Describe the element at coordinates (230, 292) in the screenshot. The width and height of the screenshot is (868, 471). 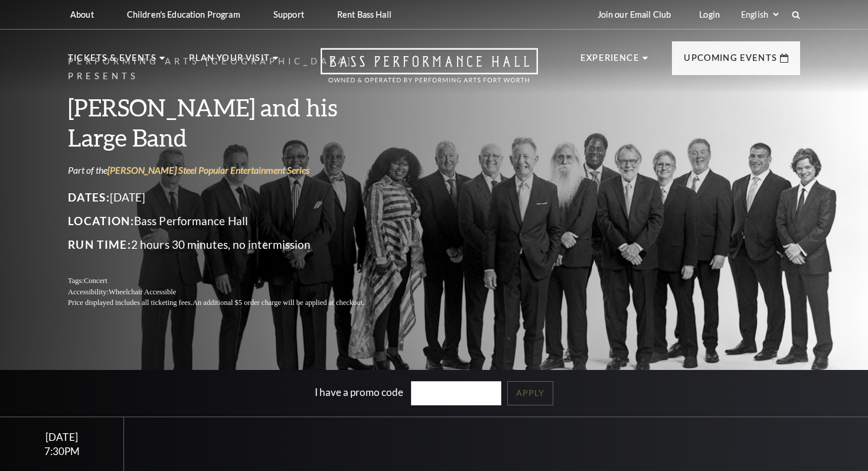
I see `p: Accessibility:` at that location.